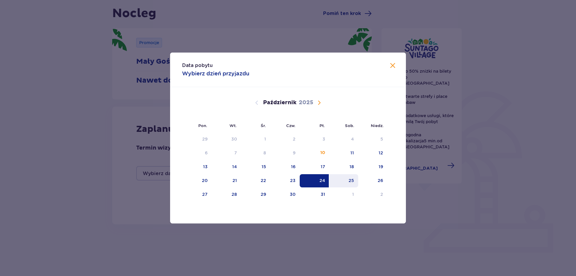 Image resolution: width=576 pixels, height=276 pixels. Describe the element at coordinates (314, 181) in the screenshot. I see `td: Data zaznaczona. piątek, 24 października 2025` at that location.